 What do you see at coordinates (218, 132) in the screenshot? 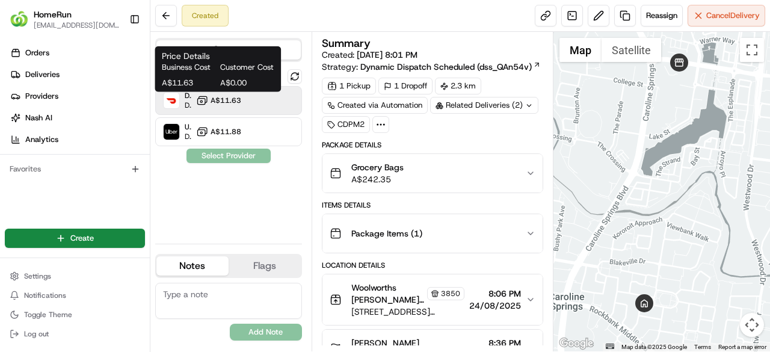
I see `button: A$11.88` at bounding box center [218, 132].